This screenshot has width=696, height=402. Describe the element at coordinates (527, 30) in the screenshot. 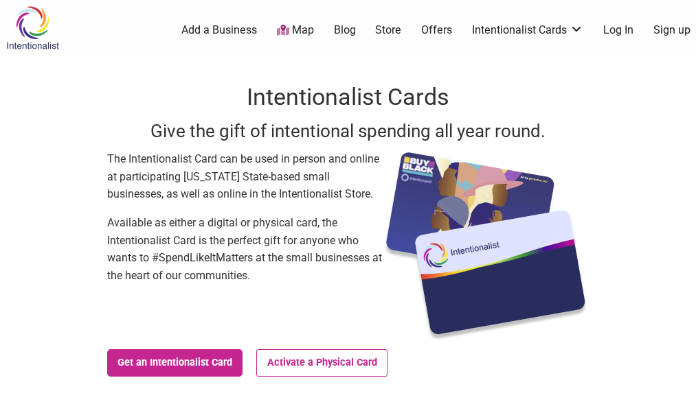

I see `li: Intentionalist Cards` at that location.